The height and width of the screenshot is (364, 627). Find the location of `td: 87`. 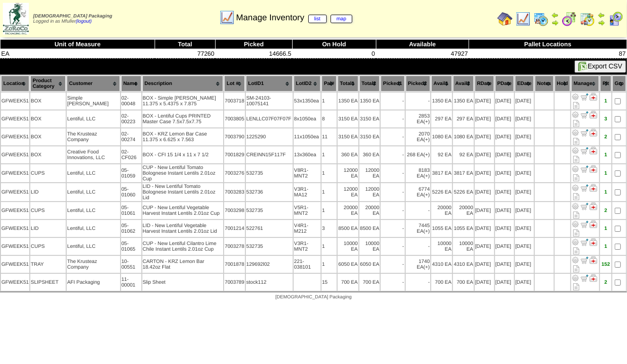

td: 87 is located at coordinates (548, 54).